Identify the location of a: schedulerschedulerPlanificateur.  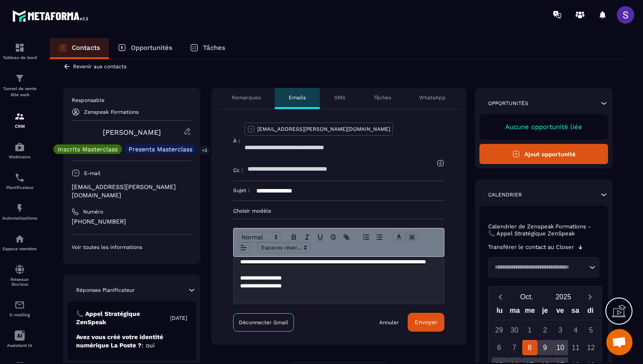
(20, 181).